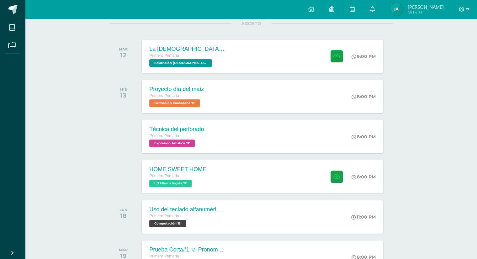 This screenshot has width=477, height=259. Describe the element at coordinates (168, 223) in the screenshot. I see `span: Computación 'B'` at that location.